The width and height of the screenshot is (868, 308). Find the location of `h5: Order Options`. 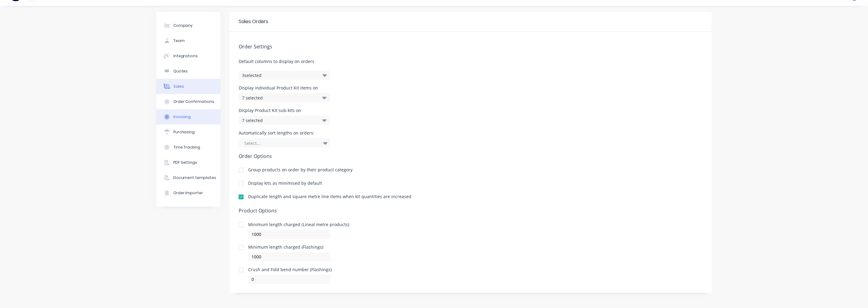

h5: Order Options is located at coordinates (470, 156).